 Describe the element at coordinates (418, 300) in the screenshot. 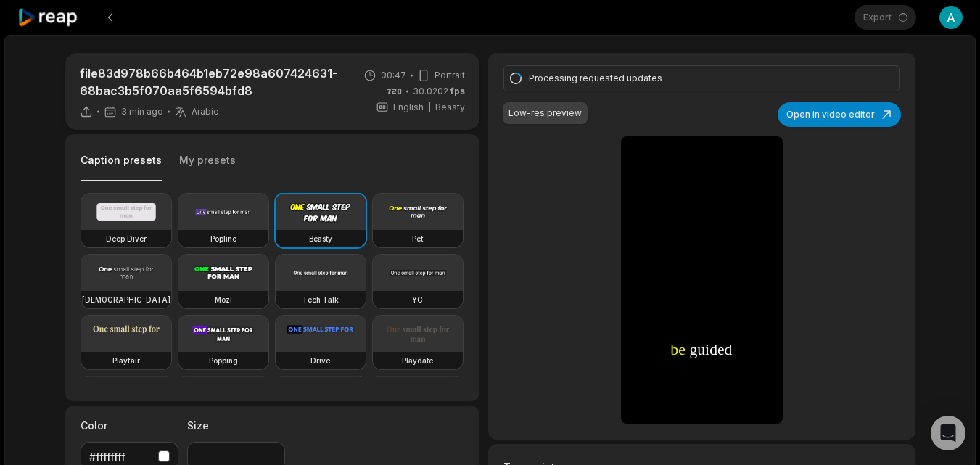

I see `h3: YC` at that location.